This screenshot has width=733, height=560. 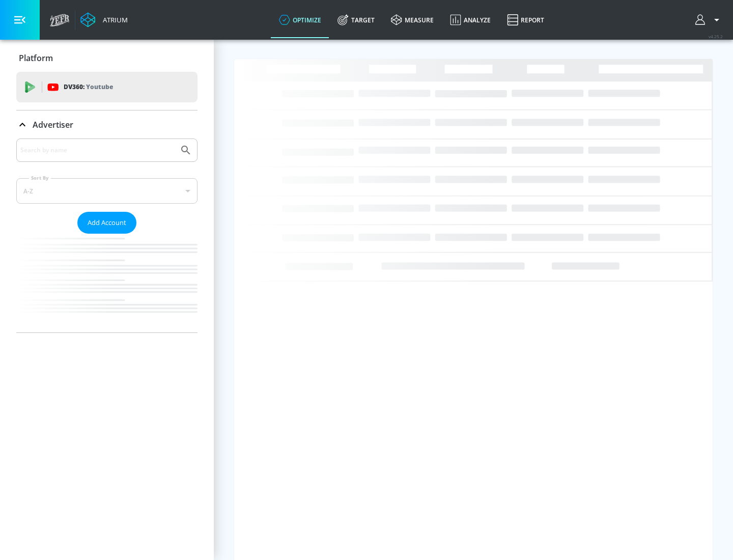 What do you see at coordinates (53, 125) in the screenshot?
I see `p: Advertiser` at bounding box center [53, 125].